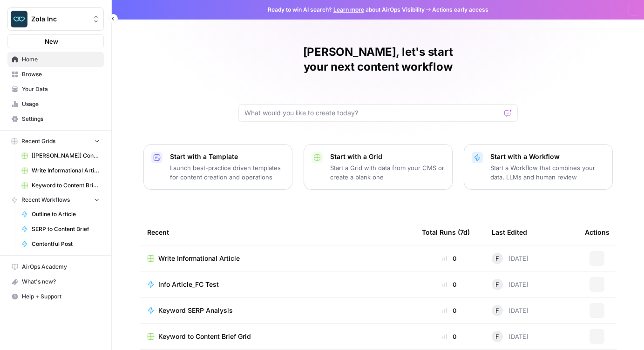 This screenshot has height=350, width=644. What do you see at coordinates (56, 297) in the screenshot?
I see `button: Help + Support` at bounding box center [56, 297].